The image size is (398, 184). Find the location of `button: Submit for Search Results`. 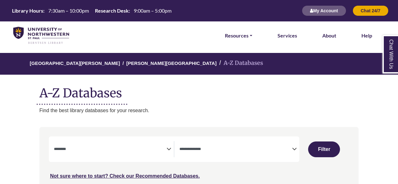

button: Submit for Search Results is located at coordinates (324, 149).